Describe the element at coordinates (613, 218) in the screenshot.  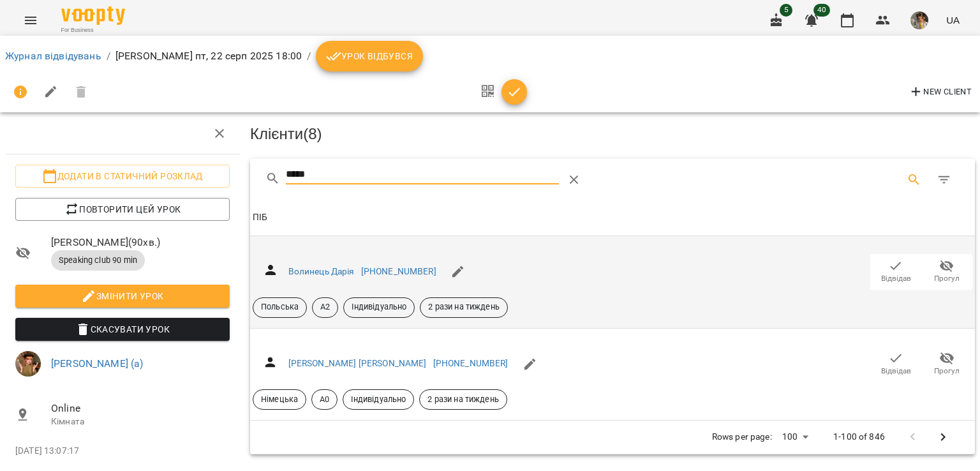
I see `span: ПІБ` at that location.